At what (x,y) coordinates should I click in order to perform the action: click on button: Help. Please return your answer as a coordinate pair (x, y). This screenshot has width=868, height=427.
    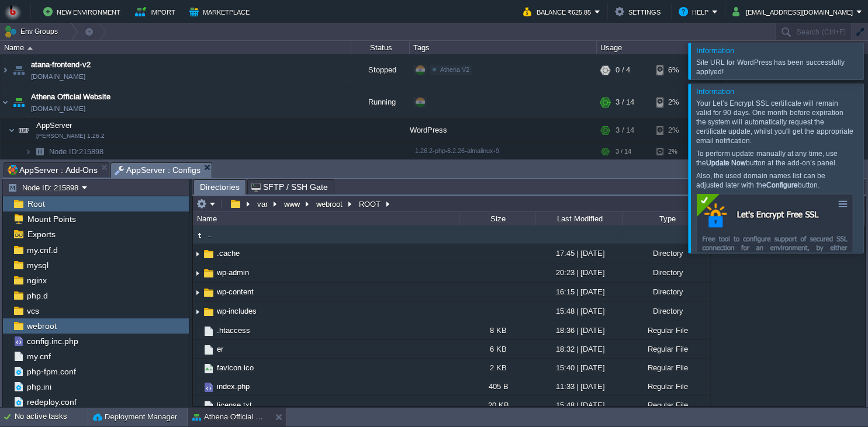
    Looking at the image, I should click on (695, 12).